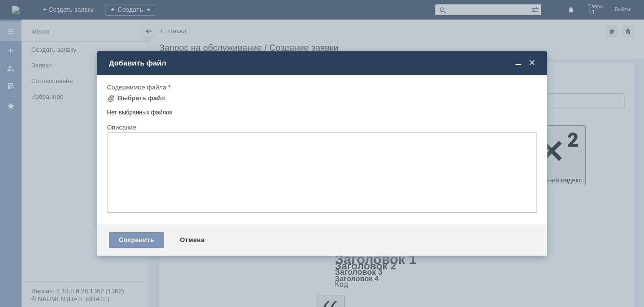 This screenshot has height=307, width=644. Describe the element at coordinates (322, 110) in the screenshot. I see `div: Нет выбранных файлов` at that location.